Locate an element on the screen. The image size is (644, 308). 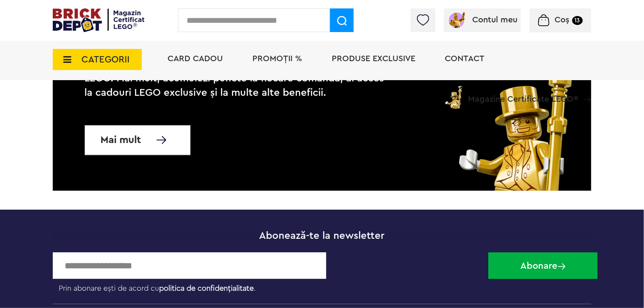
span: CATEGORII is located at coordinates (106, 59).